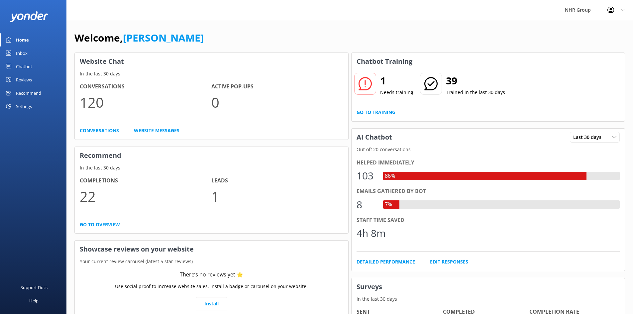 The height and width of the screenshot is (314, 633). I want to click on h4: Active Pop-ups, so click(277, 87).